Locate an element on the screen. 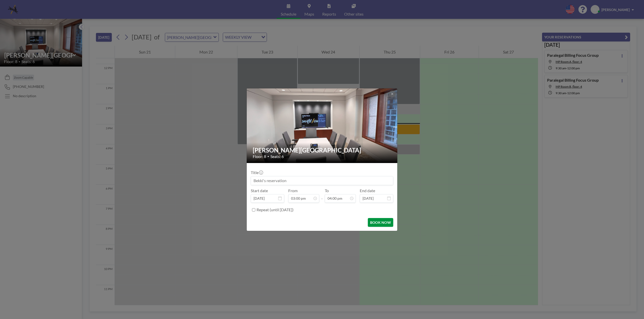 Image resolution: width=644 pixels, height=319 pixels. label: Start date is located at coordinates (259, 191).